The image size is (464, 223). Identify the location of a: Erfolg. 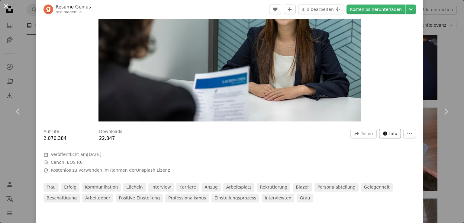
(70, 187).